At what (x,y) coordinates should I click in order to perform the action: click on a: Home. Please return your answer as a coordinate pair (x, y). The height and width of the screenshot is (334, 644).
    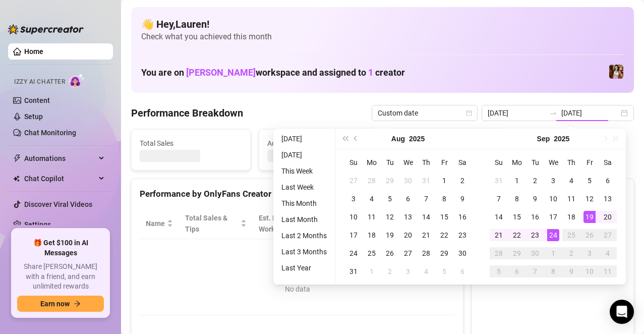
    Looking at the image, I should click on (34, 51).